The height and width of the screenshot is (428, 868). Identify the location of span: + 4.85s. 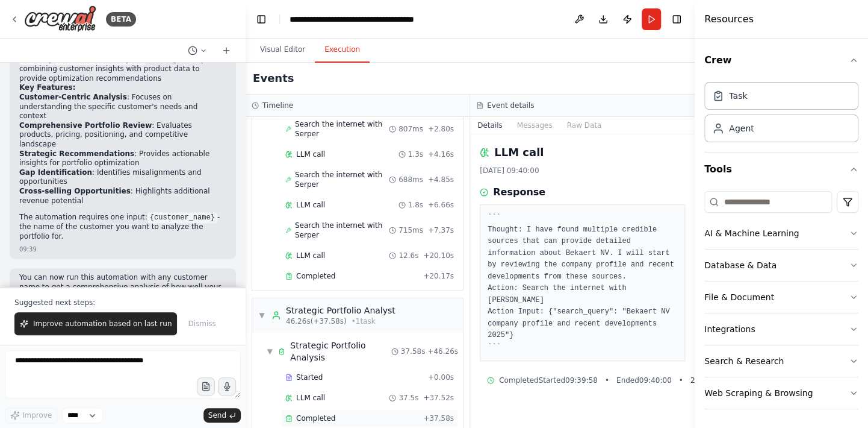
(440, 180).